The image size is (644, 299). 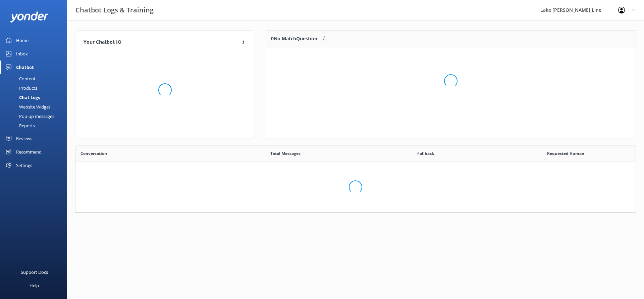 What do you see at coordinates (35, 126) in the screenshot?
I see `a: Reports` at bounding box center [35, 126].